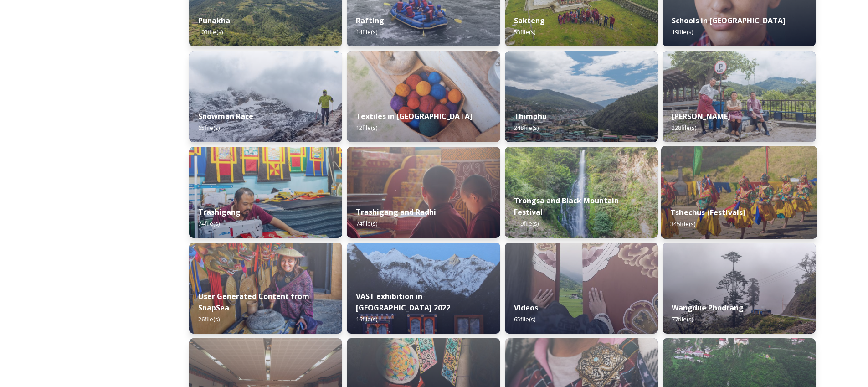 Image resolution: width=868 pixels, height=387 pixels. Describe the element at coordinates (684, 128) in the screenshot. I see `span: 228 file(s)` at that location.